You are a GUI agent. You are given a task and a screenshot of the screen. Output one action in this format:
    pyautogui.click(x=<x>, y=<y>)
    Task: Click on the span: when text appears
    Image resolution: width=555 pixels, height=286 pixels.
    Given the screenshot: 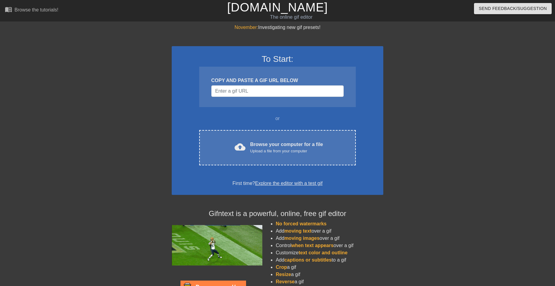 What is the action you would take?
    pyautogui.click(x=312, y=246)
    